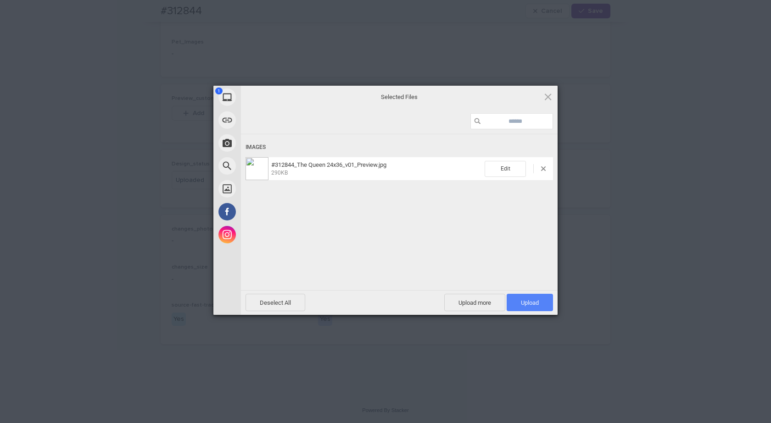  I want to click on div: Images, so click(399, 147).